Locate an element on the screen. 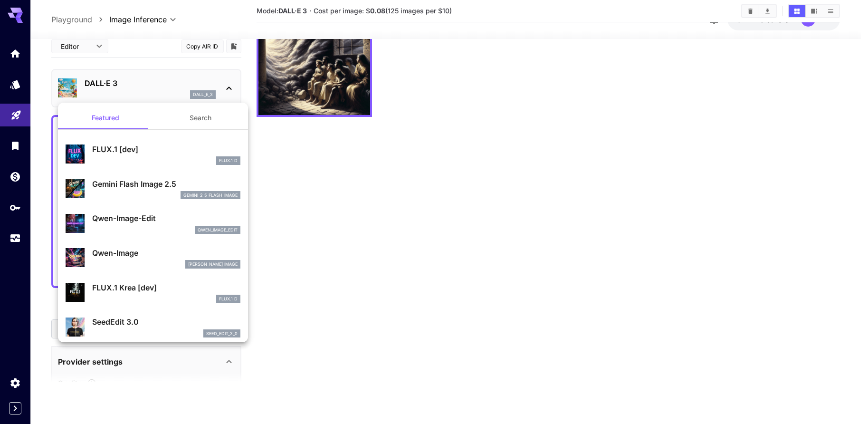 This screenshot has width=868, height=424. p: FLUX.1 [dev] is located at coordinates (166, 149).